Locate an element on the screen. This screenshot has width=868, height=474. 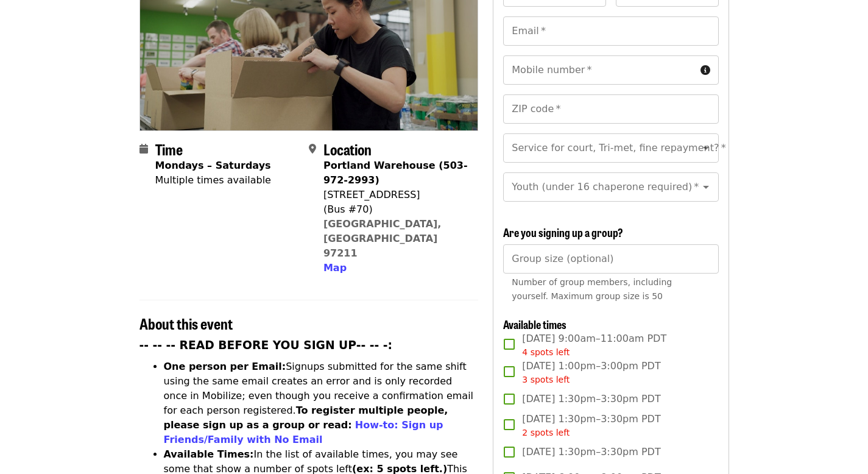
input: ZIP code is located at coordinates (611, 109).